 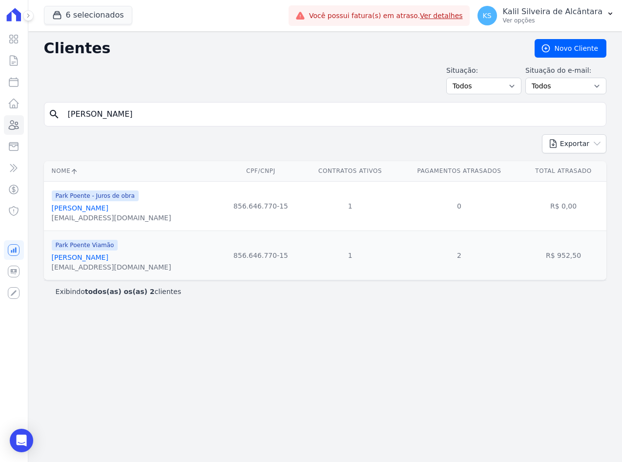 I want to click on p: Ver opções, so click(x=553, y=21).